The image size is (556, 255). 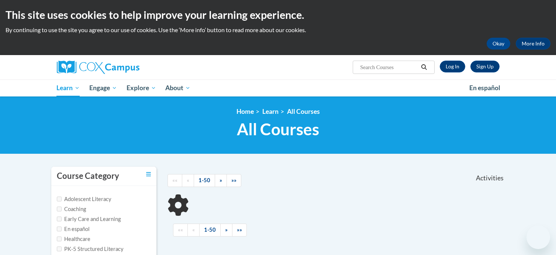 I want to click on label: Adolescent Literacy, so click(x=84, y=199).